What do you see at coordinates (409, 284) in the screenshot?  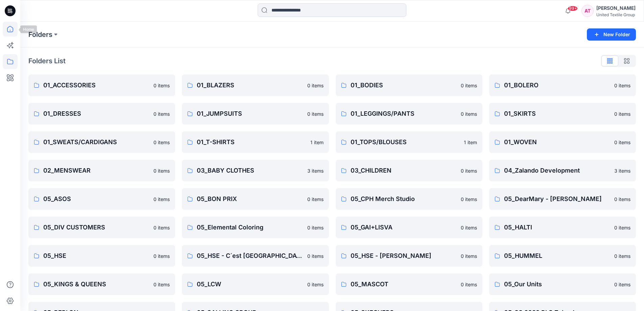 I see `a: 05_MASCOT0 items` at bounding box center [409, 284].